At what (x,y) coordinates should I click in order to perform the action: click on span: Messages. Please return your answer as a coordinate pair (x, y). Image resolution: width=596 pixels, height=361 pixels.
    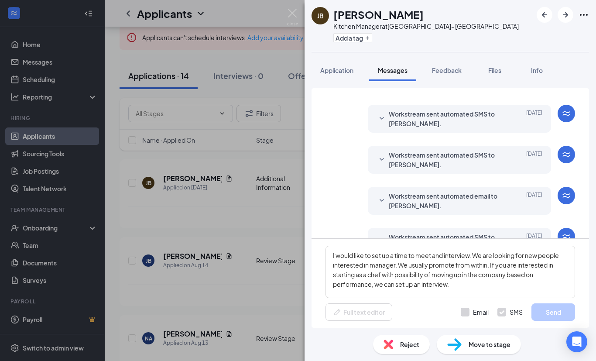
    Looking at the image, I should click on (393, 70).